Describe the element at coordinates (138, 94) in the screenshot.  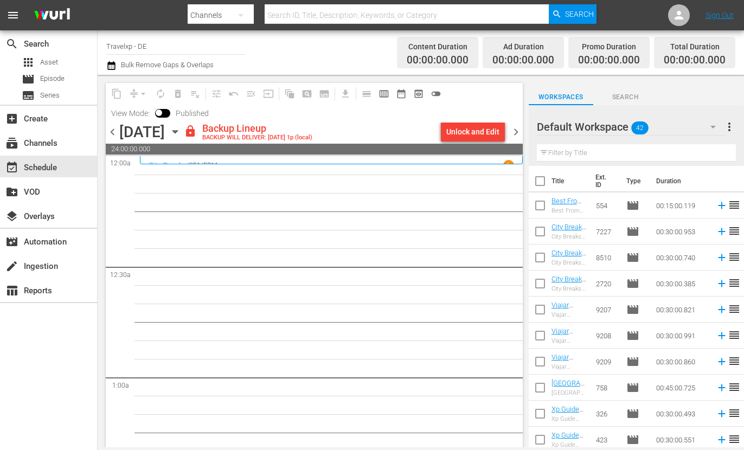
I see `span: Remove Gaps & Overlaps` at that location.